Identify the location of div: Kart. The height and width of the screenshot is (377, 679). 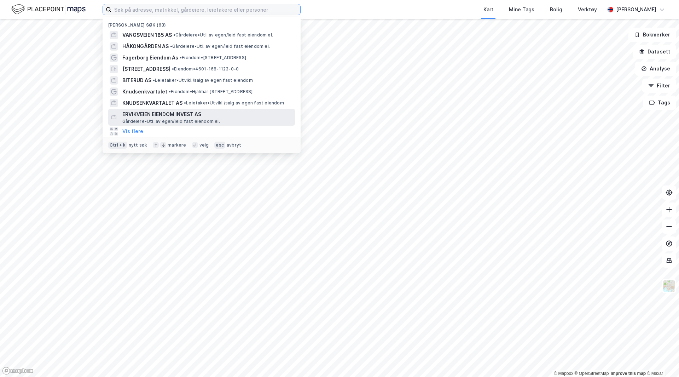
(489, 10).